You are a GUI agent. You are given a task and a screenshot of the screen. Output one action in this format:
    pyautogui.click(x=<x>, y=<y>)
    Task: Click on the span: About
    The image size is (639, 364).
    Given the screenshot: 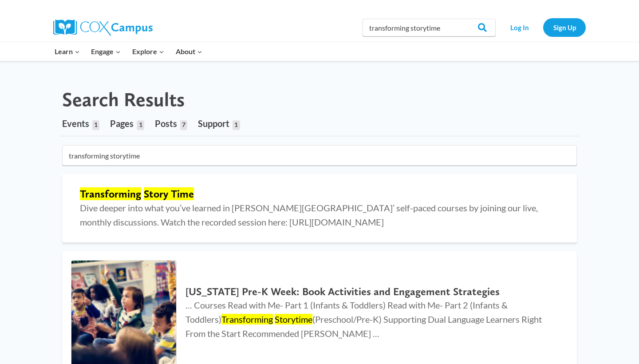 What is the action you would take?
    pyautogui.click(x=189, y=51)
    